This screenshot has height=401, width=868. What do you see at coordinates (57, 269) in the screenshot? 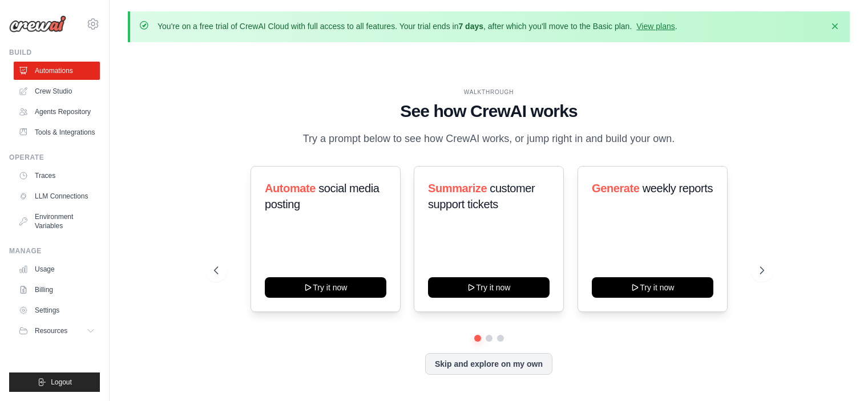
I see `a: Usage` at bounding box center [57, 269].